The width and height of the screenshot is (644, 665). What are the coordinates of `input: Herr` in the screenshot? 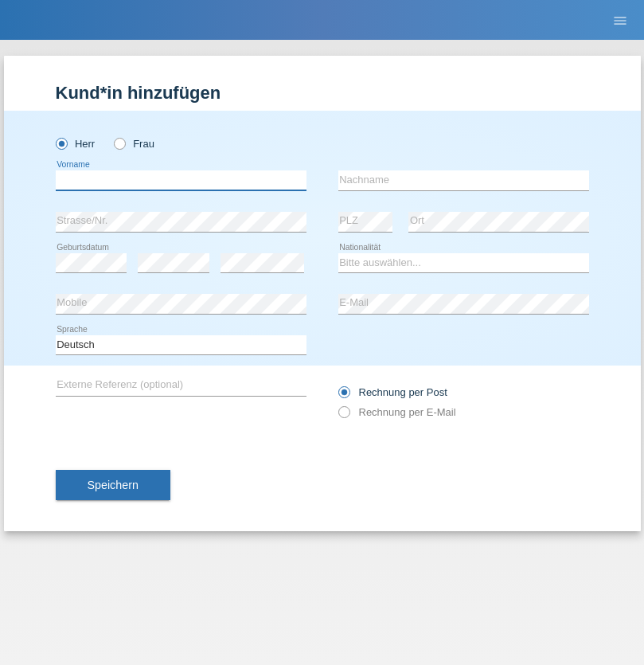 It's located at (60, 142).